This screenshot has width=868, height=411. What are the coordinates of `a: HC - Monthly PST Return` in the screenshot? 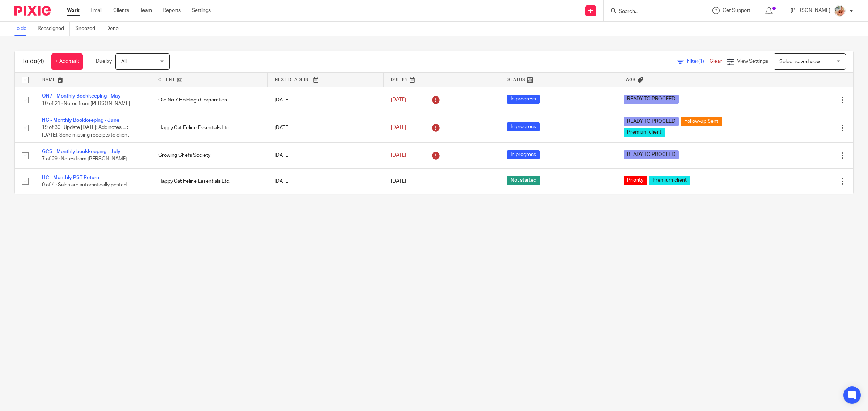 It's located at (70, 178).